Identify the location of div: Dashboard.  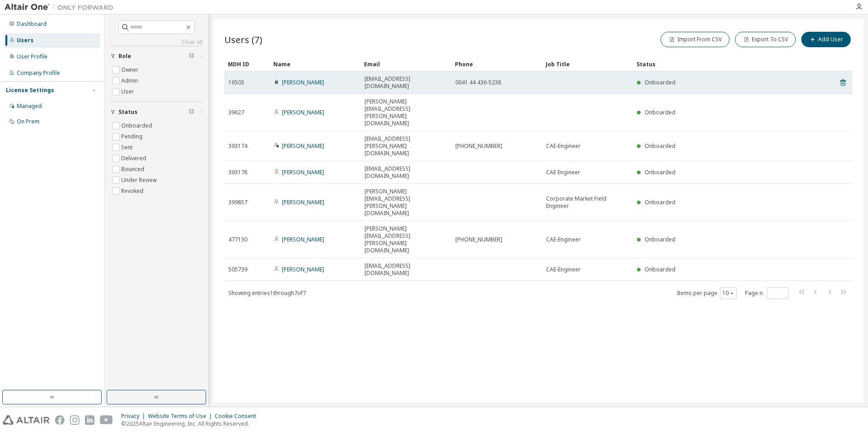
(32, 24).